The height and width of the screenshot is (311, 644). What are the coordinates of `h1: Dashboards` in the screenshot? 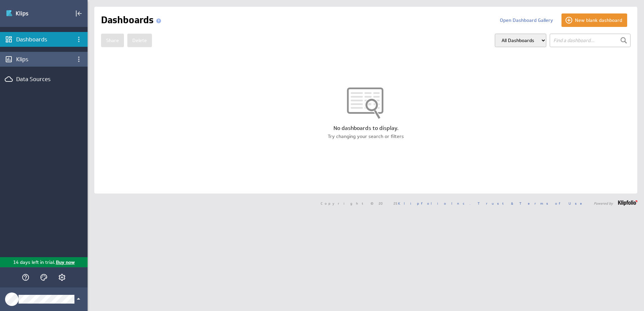 It's located at (132, 20).